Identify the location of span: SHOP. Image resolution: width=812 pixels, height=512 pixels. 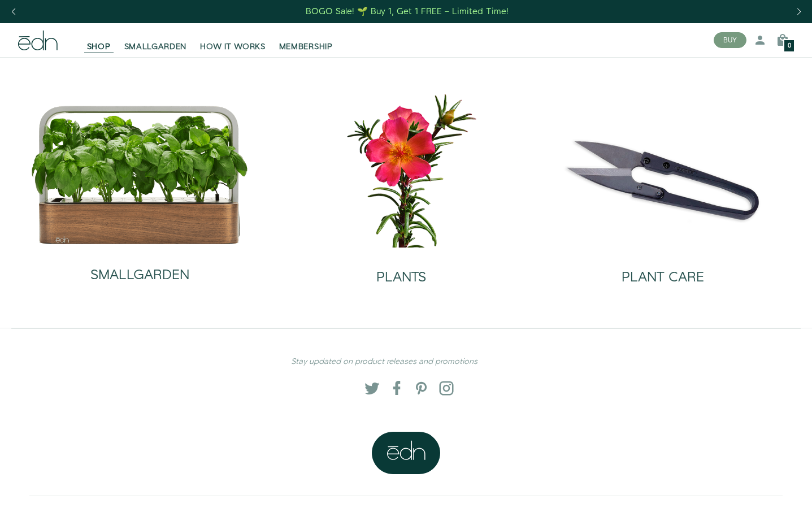
(99, 47).